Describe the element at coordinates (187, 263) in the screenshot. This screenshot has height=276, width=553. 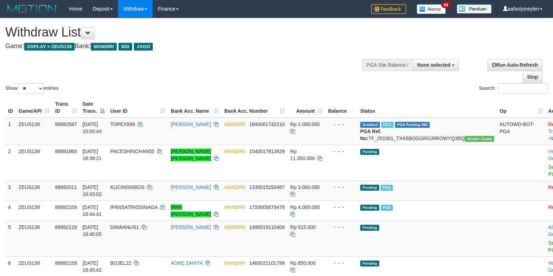
I see `a: ADRE ZAHITA` at that location.